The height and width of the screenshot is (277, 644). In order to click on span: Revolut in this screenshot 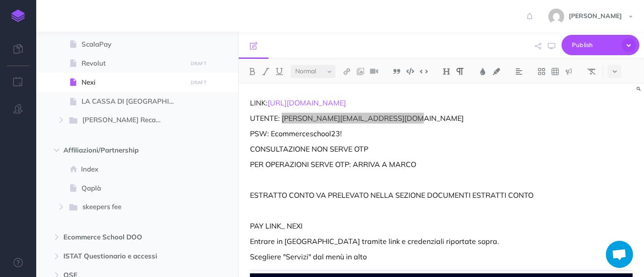, I will do `click(133, 63)`.